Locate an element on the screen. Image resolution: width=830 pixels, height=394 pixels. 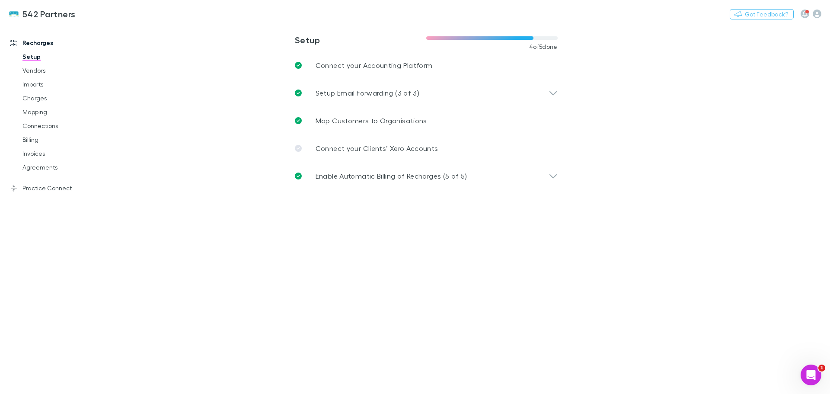
p: Enable Automatic Billing of Recharges (5 of 5) is located at coordinates (391, 176).